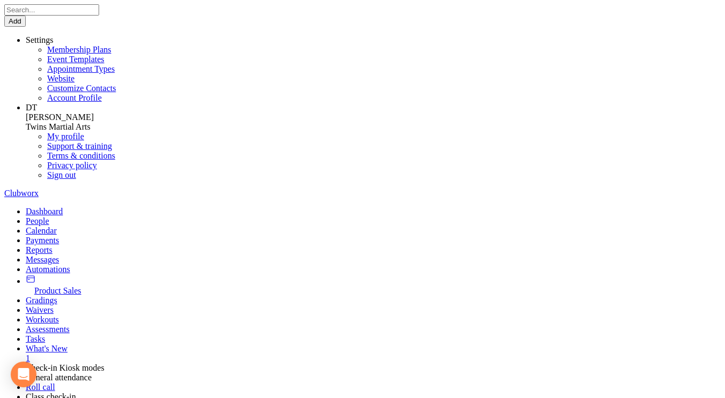 This screenshot has width=725, height=398. What do you see at coordinates (76, 59) in the screenshot?
I see `a: Event Templates` at bounding box center [76, 59].